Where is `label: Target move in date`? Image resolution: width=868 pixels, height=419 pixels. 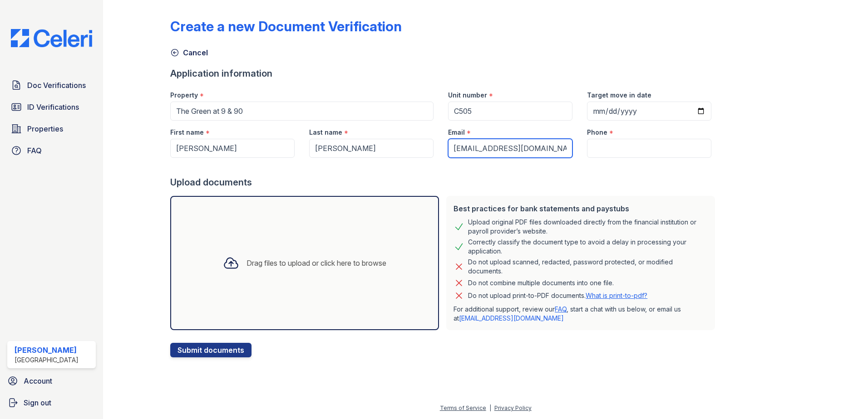
label: Target move in date is located at coordinates (619, 95).